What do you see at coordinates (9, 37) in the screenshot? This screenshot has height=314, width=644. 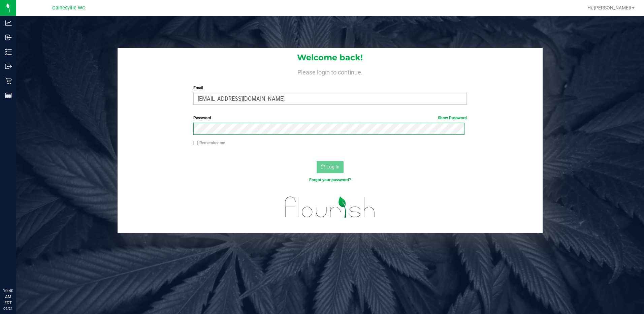 I see `inline-svg: Inbound` at bounding box center [9, 37].